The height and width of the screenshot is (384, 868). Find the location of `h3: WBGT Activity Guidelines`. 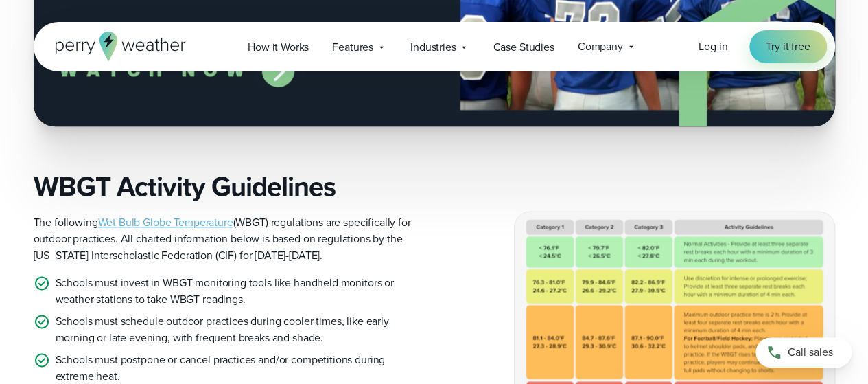

h3: WBGT Activity Guidelines is located at coordinates (228, 187).